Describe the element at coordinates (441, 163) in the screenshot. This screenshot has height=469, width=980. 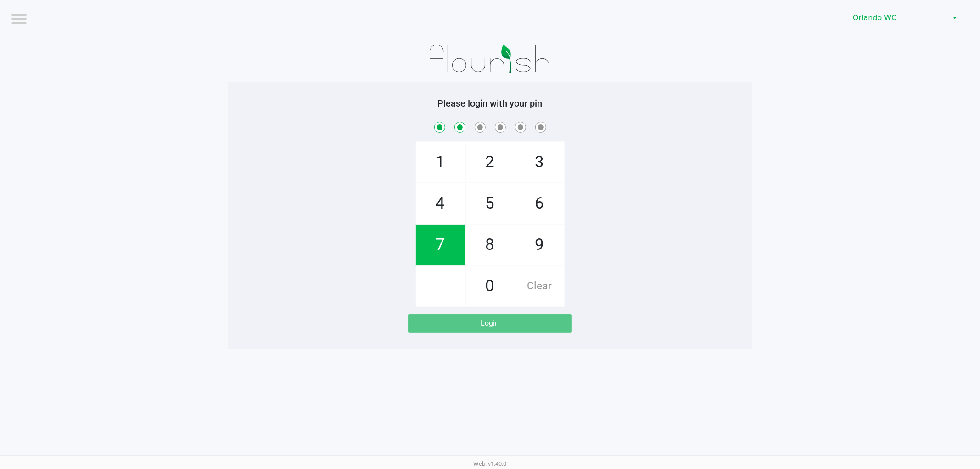
I see `span: 1` at that location.